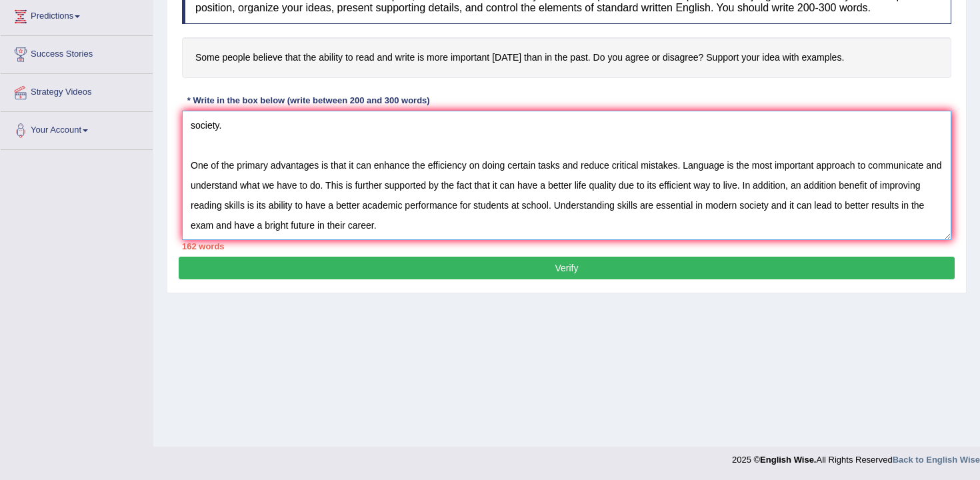  Describe the element at coordinates (936, 459) in the screenshot. I see `strong: Back to English Wise` at that location.